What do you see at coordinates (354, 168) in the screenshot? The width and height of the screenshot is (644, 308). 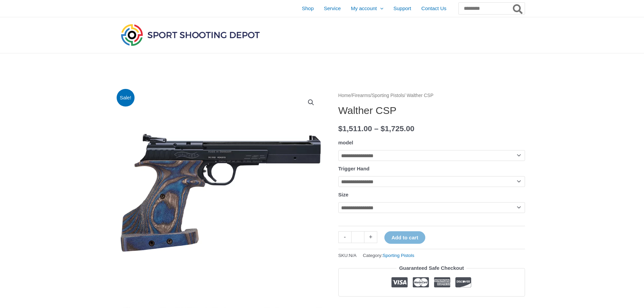 I see `label: Trigger Hand` at bounding box center [354, 168].